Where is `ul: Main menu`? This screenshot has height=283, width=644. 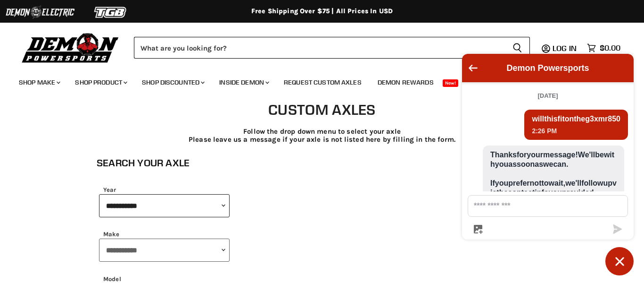 ul: Main menu is located at coordinates (315, 80).